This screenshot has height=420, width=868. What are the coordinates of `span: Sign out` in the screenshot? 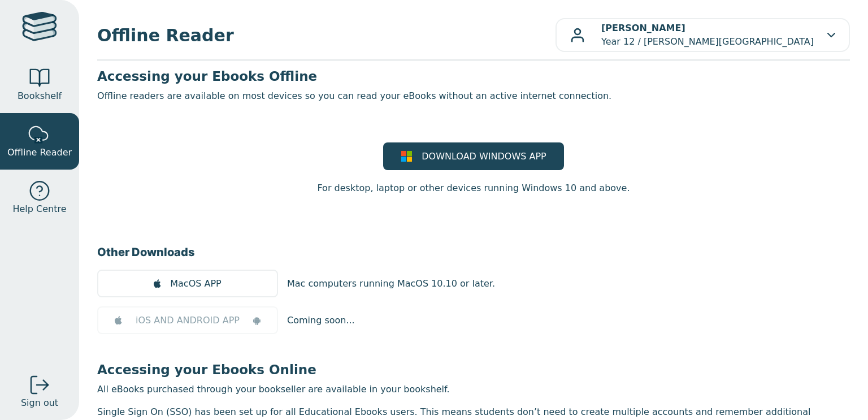 It's located at (40, 403).